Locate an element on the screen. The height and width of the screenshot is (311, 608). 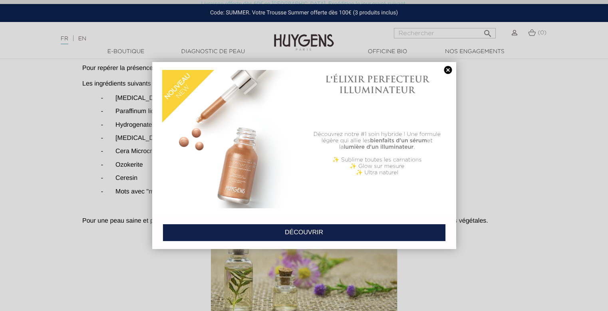
h1: L'ÉLIXIR PERFECTEUR ILLUMINATEUR is located at coordinates (377, 84).